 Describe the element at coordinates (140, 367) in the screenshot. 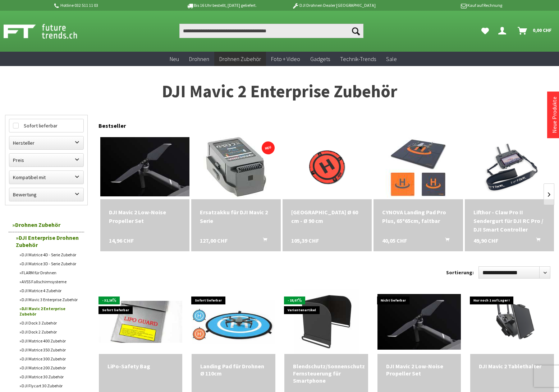

I see `a: LiPo-Safety Bag 13,50 CHF In den Warenkorb` at that location.